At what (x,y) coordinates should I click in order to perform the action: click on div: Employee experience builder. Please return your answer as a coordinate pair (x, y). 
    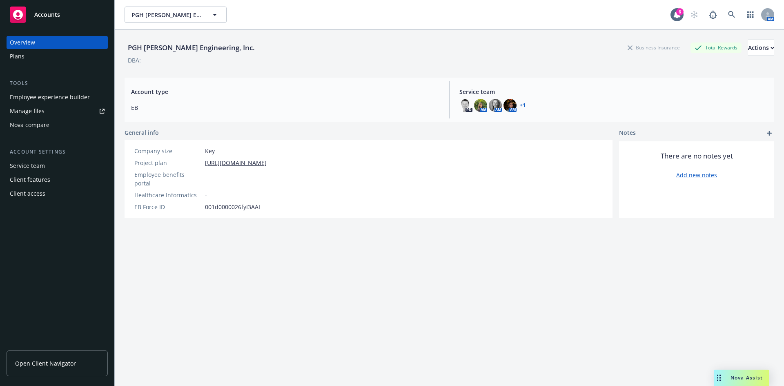
    Looking at the image, I should click on (50, 97).